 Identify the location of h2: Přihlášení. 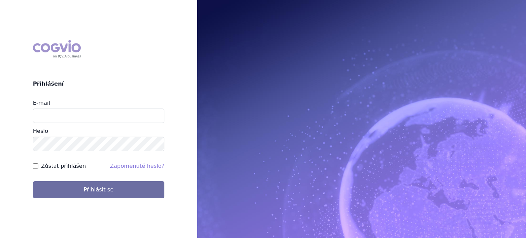
(99, 84).